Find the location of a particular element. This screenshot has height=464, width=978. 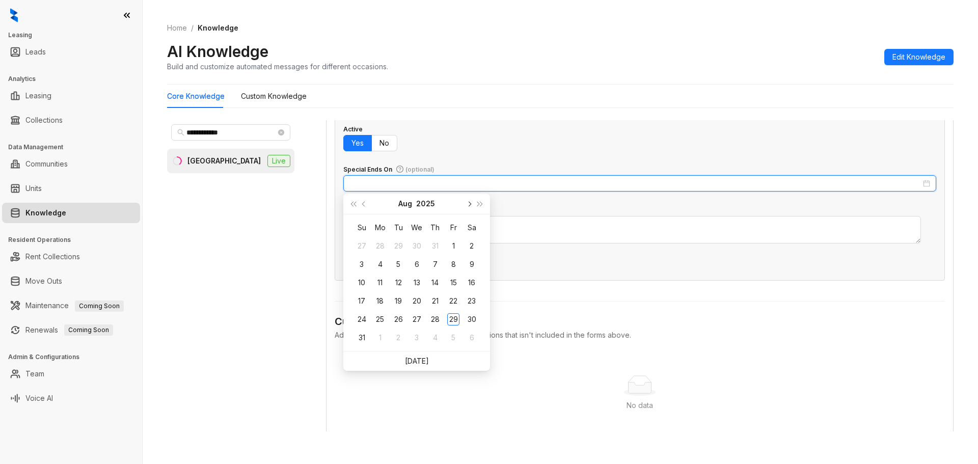

a: Home is located at coordinates (177, 28).